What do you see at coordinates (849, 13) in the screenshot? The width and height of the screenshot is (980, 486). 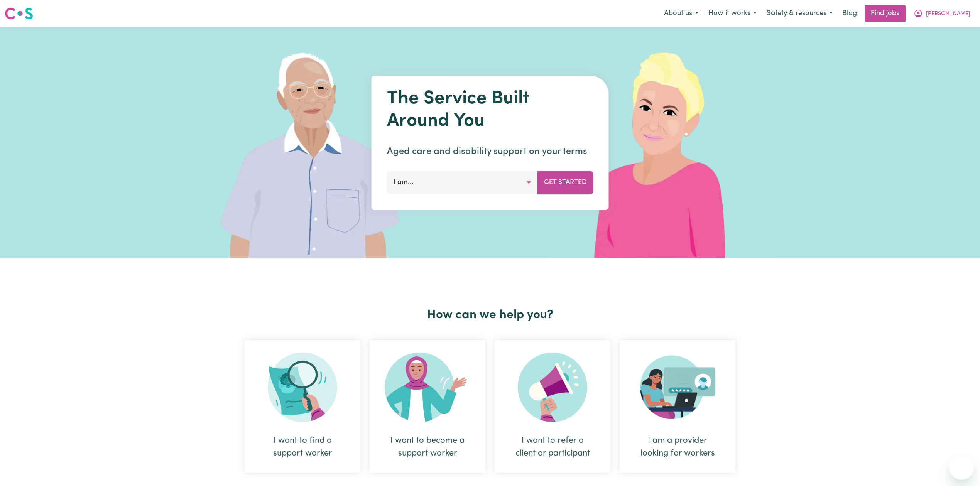 I see `a: Blog` at bounding box center [849, 13].